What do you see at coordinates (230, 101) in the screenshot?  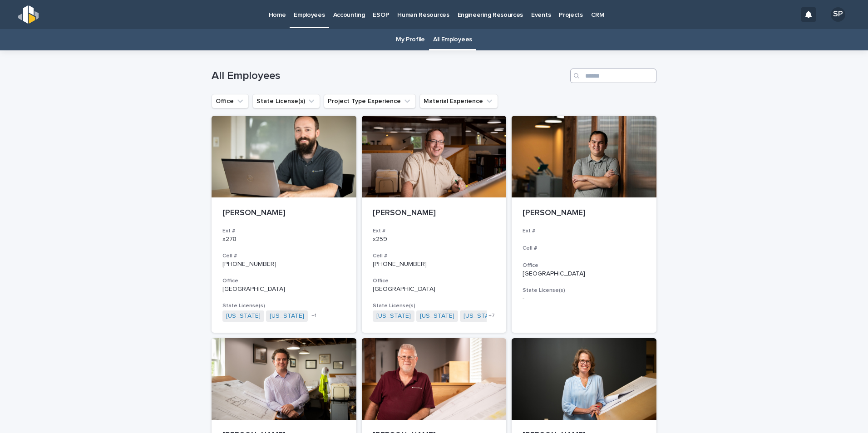 I see `button: Office` at bounding box center [230, 101].